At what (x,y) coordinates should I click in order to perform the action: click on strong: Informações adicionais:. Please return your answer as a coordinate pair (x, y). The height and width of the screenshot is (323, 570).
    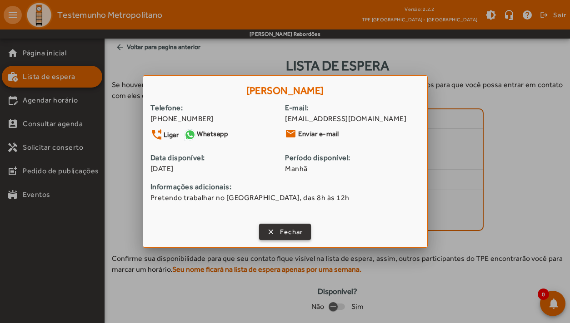
    Looking at the image, I should click on (285, 187).